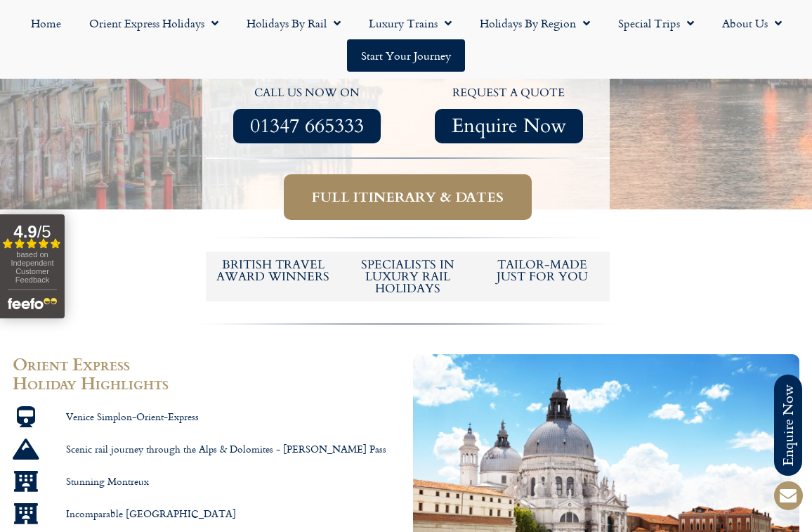  I want to click on a: Orient Express Holidays, so click(154, 23).